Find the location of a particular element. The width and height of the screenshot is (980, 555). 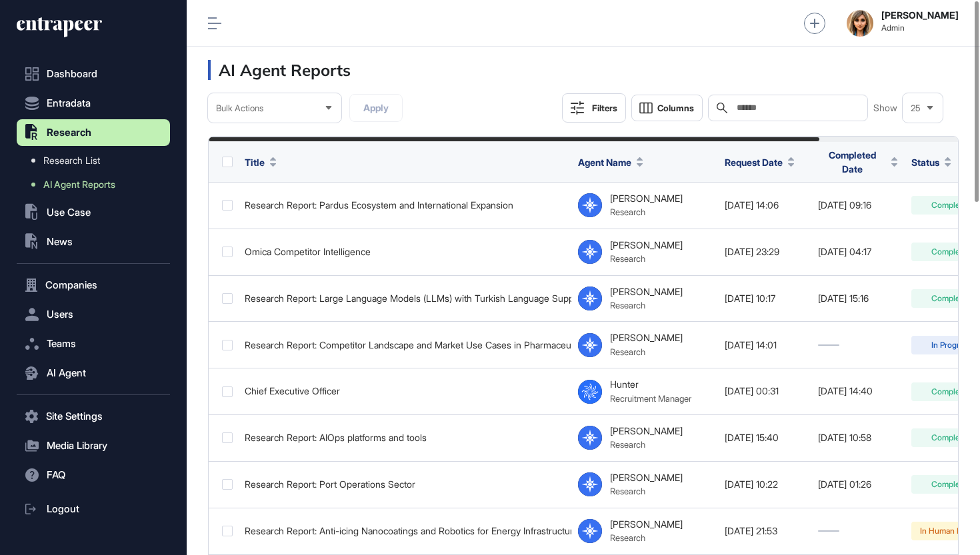

span: Companies is located at coordinates (72, 285).